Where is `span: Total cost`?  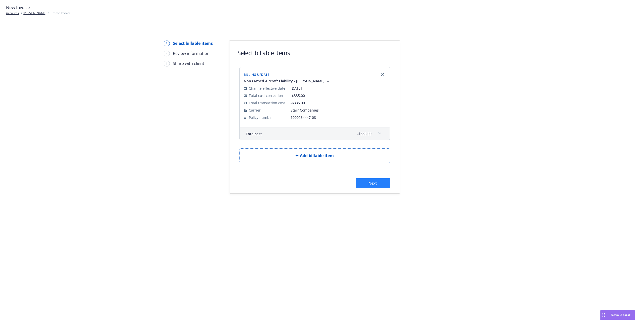 span: Total cost is located at coordinates (254, 134).